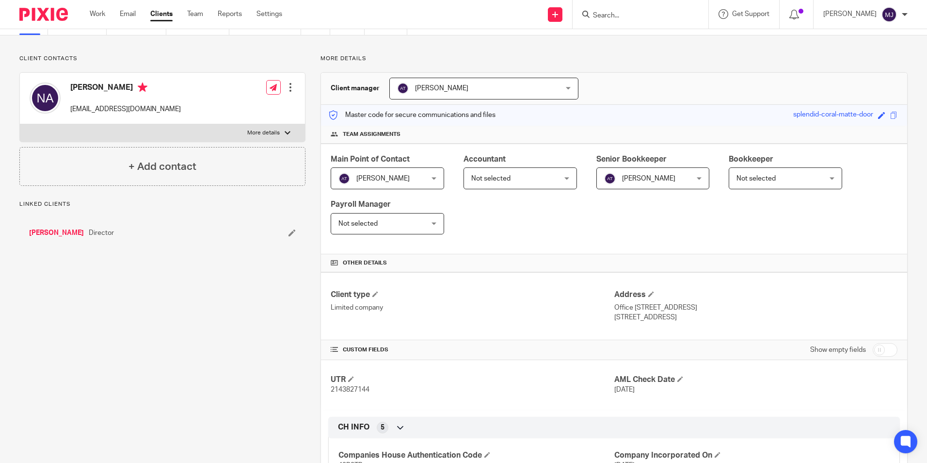 The width and height of the screenshot is (927, 463). What do you see at coordinates (195, 14) in the screenshot?
I see `a: Team` at bounding box center [195, 14].